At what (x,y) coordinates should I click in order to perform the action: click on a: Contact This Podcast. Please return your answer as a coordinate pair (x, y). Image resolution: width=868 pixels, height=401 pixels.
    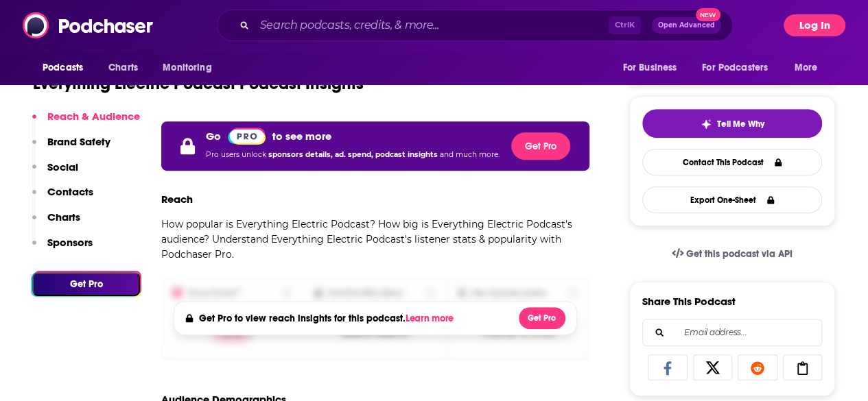
    Looking at the image, I should click on (732, 162).